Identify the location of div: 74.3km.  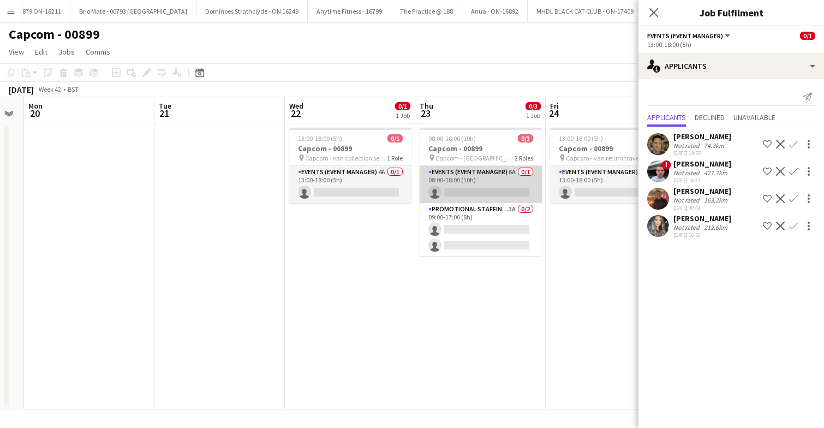
(714, 145).